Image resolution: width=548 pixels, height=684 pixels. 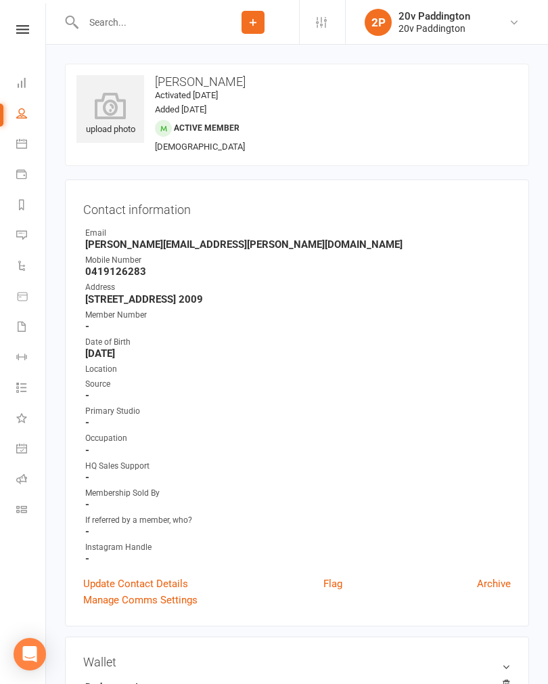 What do you see at coordinates (494, 583) in the screenshot?
I see `a: Archive` at bounding box center [494, 583].